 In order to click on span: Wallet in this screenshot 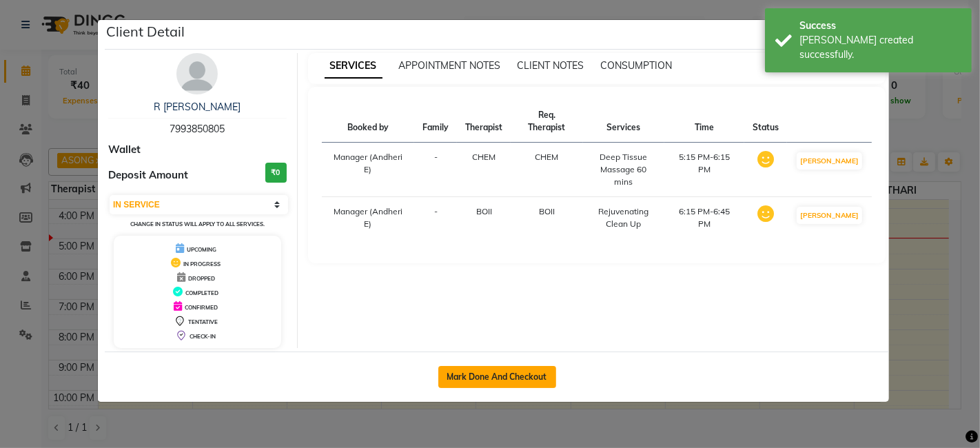, I will do `click(124, 149)`.